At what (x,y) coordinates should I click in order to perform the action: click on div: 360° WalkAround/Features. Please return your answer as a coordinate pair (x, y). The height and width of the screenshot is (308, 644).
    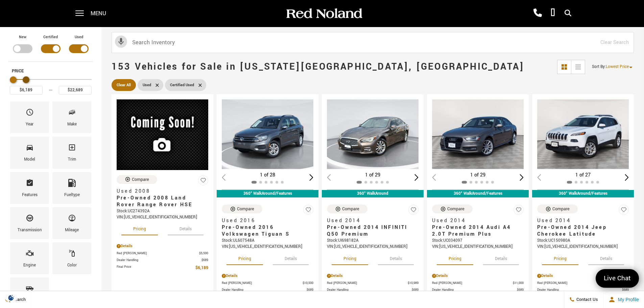
    Looking at the image, I should click on (267, 194).